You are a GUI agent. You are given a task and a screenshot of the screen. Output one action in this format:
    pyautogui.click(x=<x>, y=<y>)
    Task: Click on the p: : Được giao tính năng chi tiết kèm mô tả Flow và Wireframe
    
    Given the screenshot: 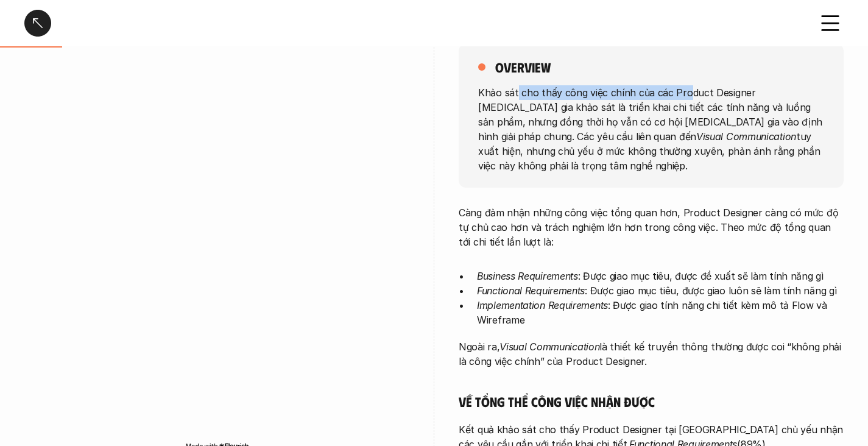 What is the action you would take?
    pyautogui.click(x=660, y=312)
    